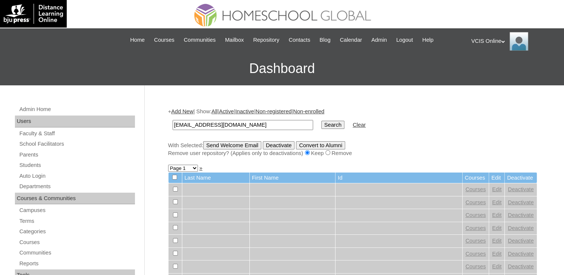  Describe the element at coordinates (521, 178) in the screenshot. I see `td: Deactivate` at that location.